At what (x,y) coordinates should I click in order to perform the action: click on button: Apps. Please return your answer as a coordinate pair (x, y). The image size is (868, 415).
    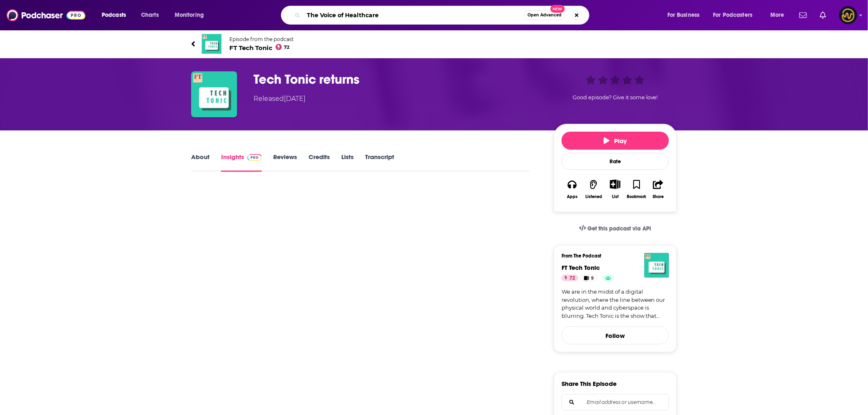
    Looking at the image, I should click on (572, 189).